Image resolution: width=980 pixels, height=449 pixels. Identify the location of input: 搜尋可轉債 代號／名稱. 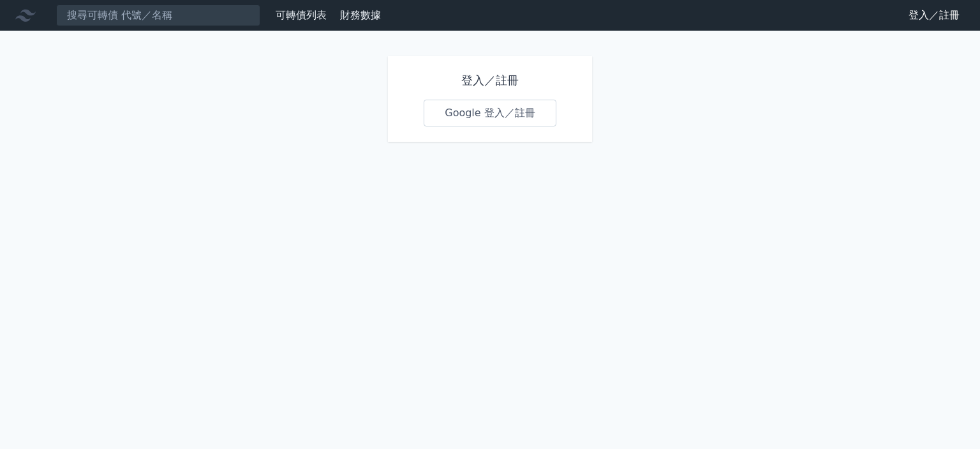
(158, 16).